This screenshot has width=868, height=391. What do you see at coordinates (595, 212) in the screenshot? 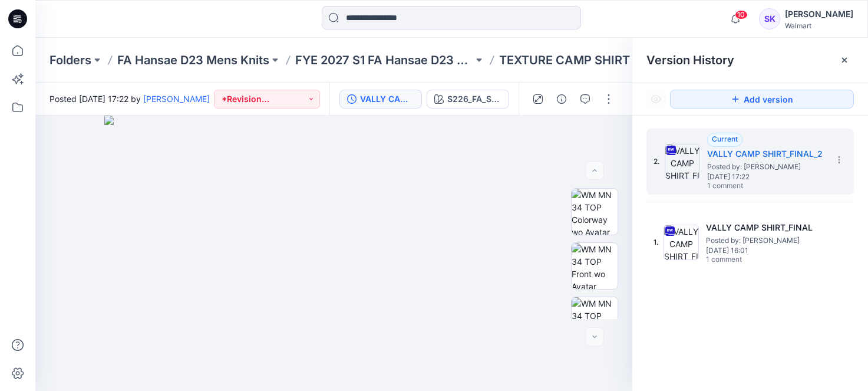
I see `img: WM MN 34 TOP Colorway wo Avatar` at bounding box center [595, 212].